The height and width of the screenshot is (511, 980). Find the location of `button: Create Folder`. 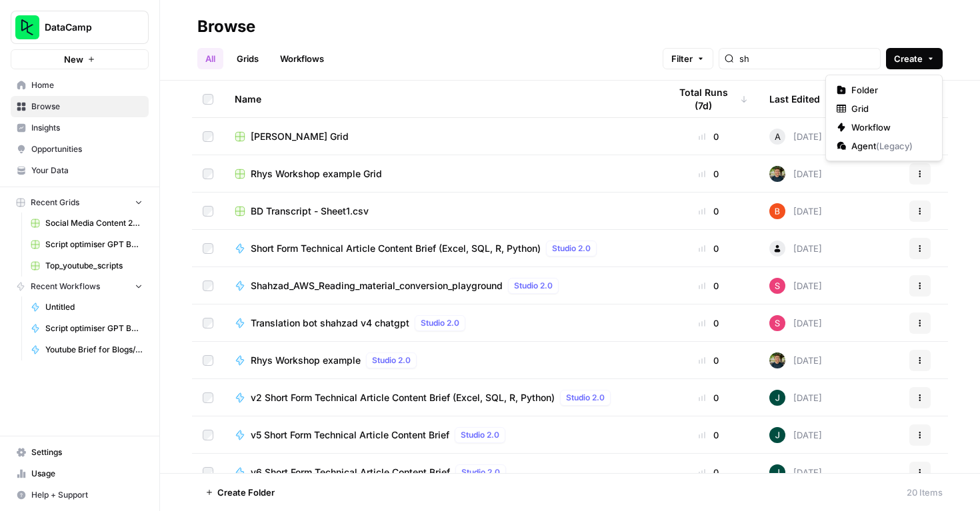

button: Create Folder is located at coordinates (240, 492).